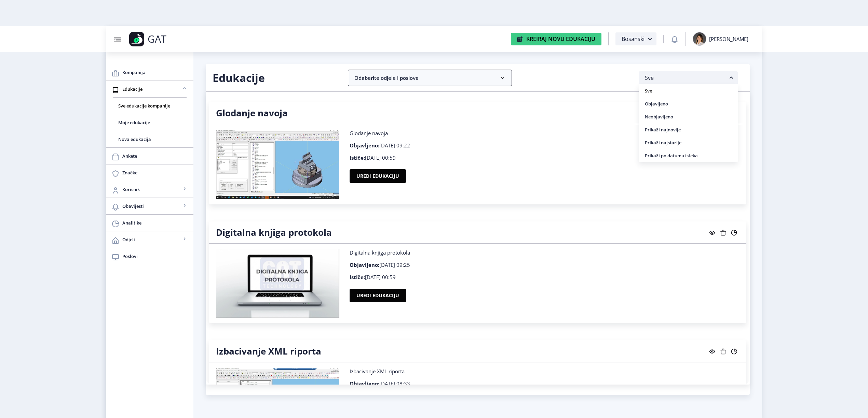 Image resolution: width=868 pixels, height=418 pixels. What do you see at coordinates (688, 117) in the screenshot?
I see `nb-option: Neobjavljeno` at bounding box center [688, 117].